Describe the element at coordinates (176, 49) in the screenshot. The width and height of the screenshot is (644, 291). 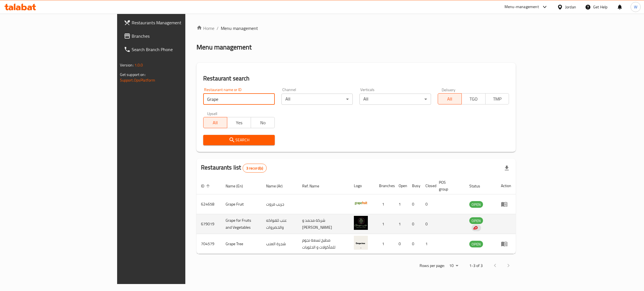
I see `span: Search Branch Phone` at that location.